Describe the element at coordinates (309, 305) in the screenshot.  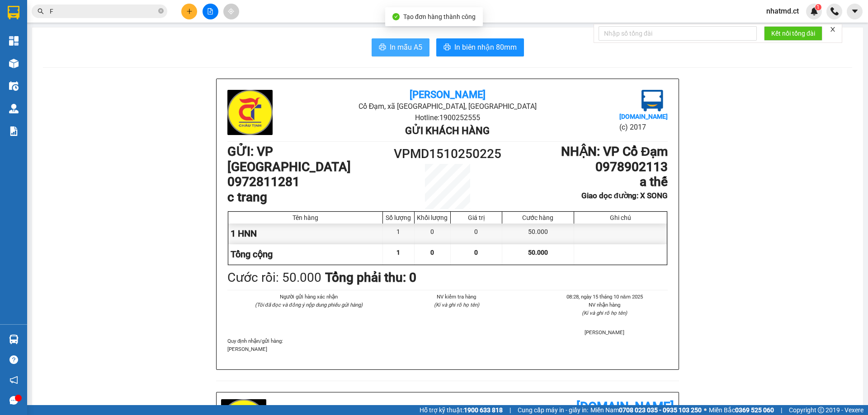
I see `i: (Tôi đã đọc và đồng ý nộp dung phiếu gửi hàng)` at that location.